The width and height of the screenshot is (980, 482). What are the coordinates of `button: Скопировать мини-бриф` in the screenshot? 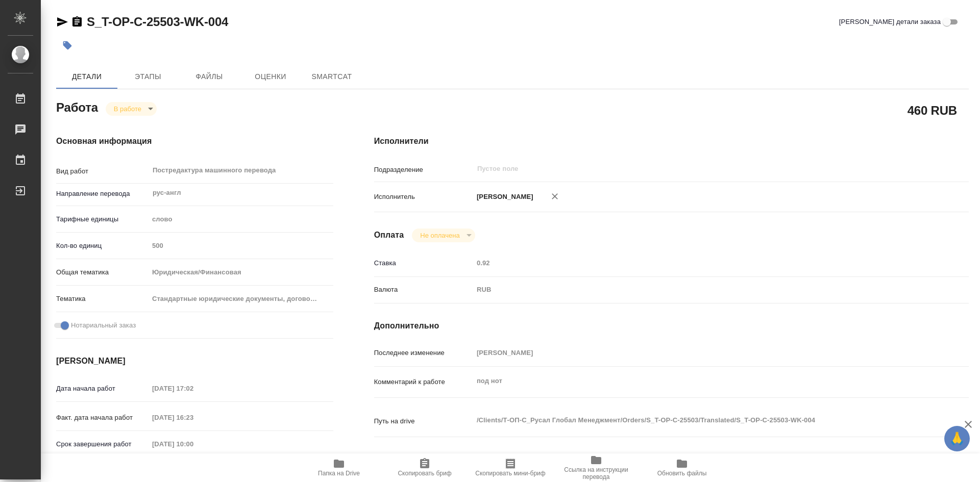 It's located at (510, 468).